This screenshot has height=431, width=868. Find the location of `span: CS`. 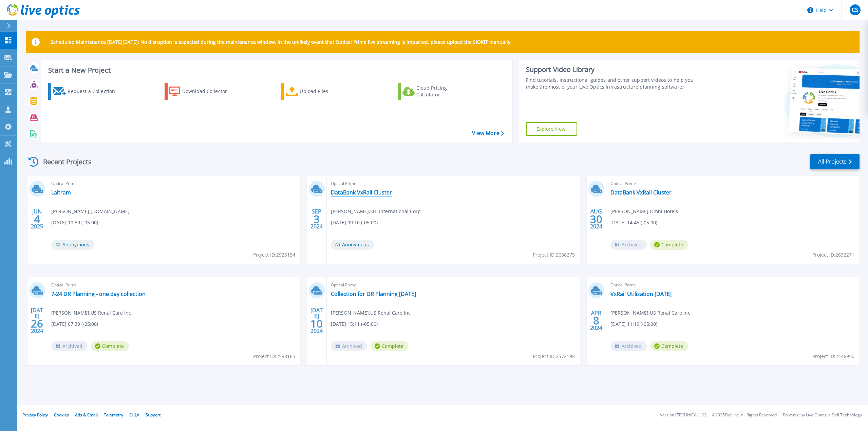

span: CS is located at coordinates (855, 10).